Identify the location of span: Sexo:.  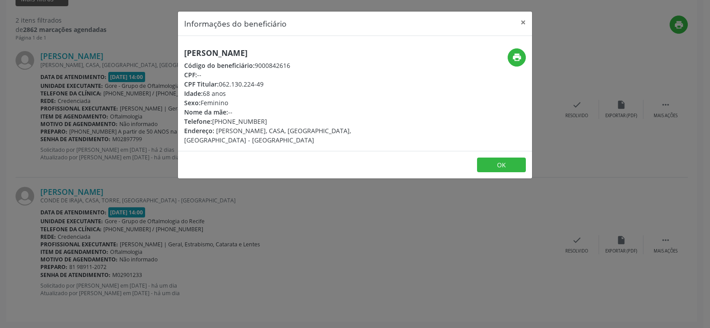
(192, 103).